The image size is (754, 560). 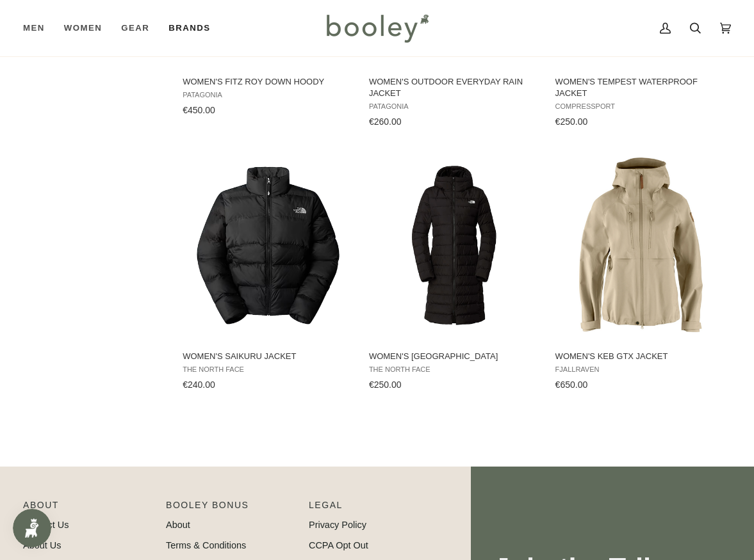 What do you see at coordinates (189, 29) in the screenshot?
I see `span: Brands` at bounding box center [189, 29].